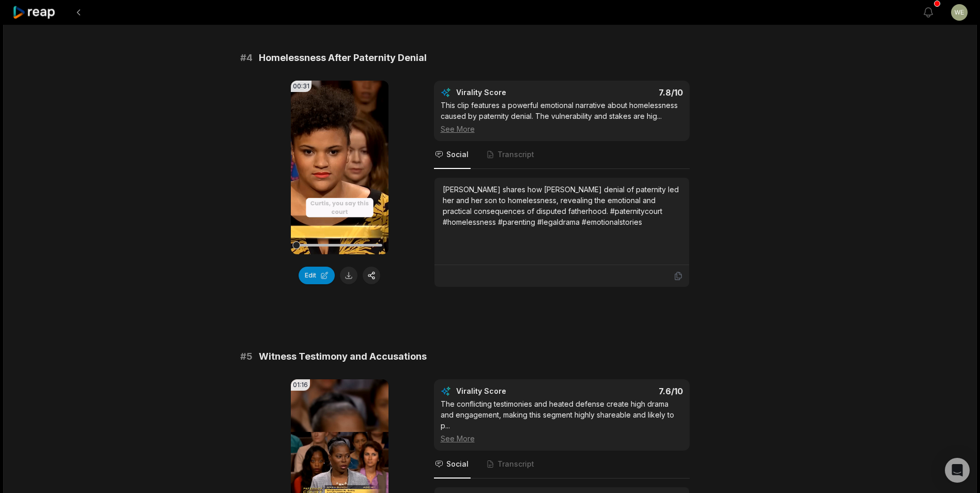  I want to click on span: Homelessness After Paternity Denial, so click(342, 58).